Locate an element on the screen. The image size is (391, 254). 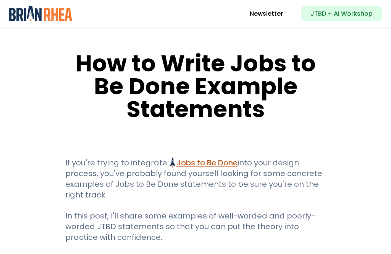
a: Jobs to Be Done is located at coordinates (203, 162).